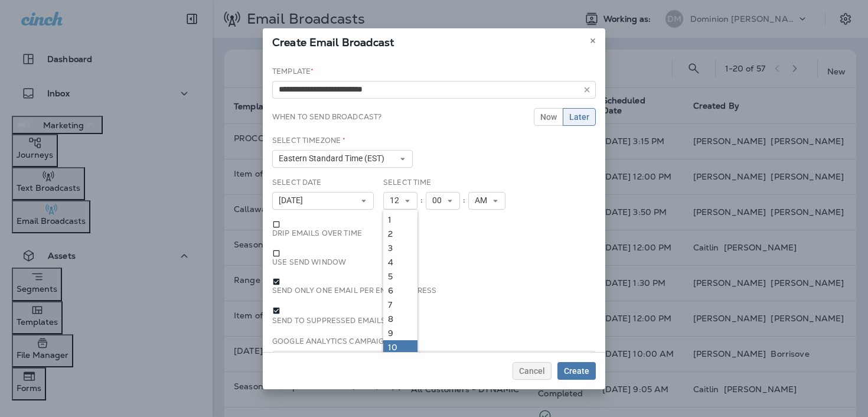 Image resolution: width=868 pixels, height=417 pixels. What do you see at coordinates (443, 201) in the screenshot?
I see `button: 00` at bounding box center [443, 201].